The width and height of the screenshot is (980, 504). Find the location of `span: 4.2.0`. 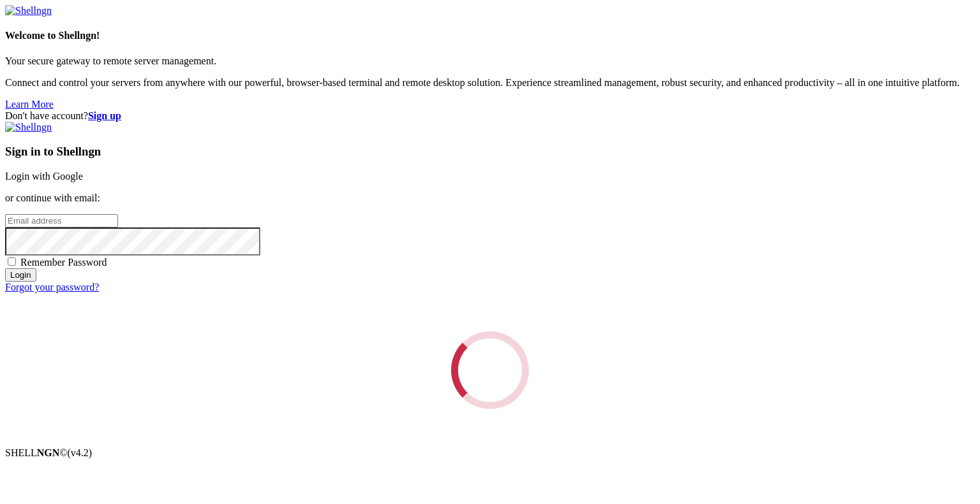

span: 4.2.0 is located at coordinates (80, 453).